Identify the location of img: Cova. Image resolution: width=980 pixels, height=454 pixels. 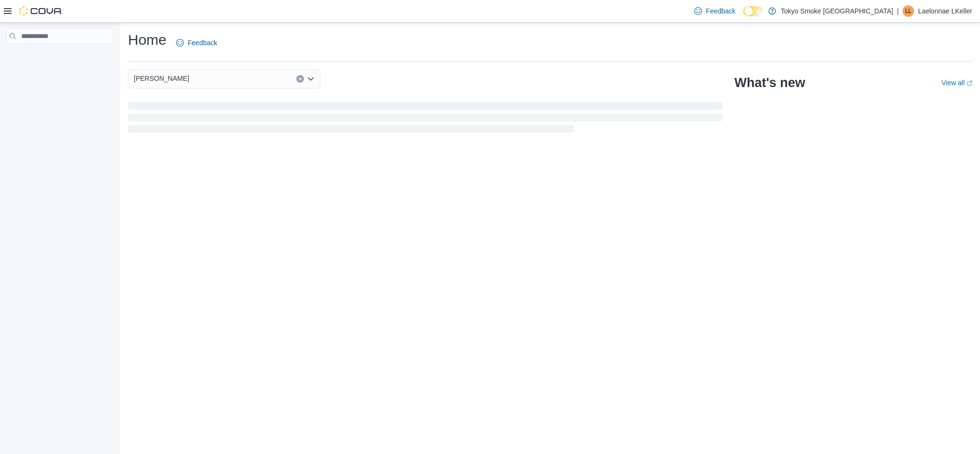
(41, 11).